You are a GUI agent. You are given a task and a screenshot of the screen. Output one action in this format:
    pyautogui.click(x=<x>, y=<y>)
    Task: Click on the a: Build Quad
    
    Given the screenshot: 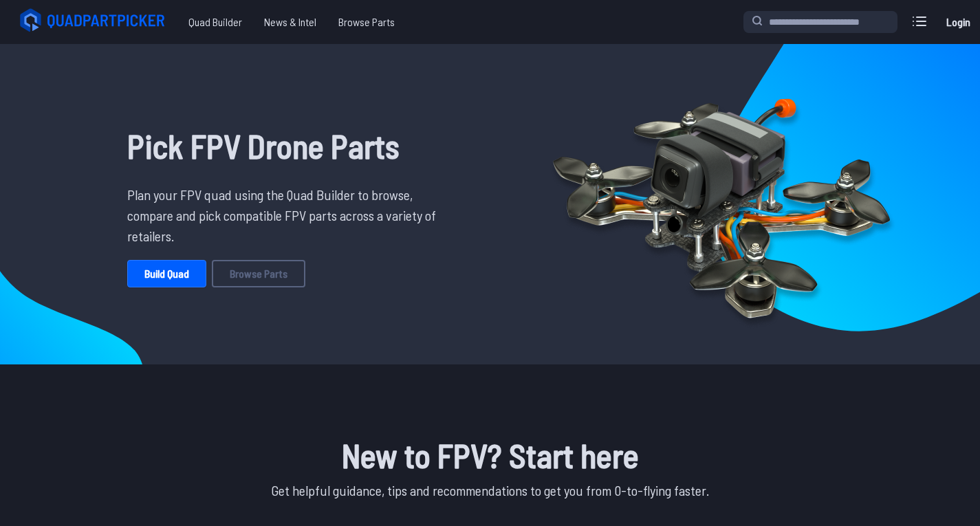 What is the action you would take?
    pyautogui.click(x=166, y=274)
    